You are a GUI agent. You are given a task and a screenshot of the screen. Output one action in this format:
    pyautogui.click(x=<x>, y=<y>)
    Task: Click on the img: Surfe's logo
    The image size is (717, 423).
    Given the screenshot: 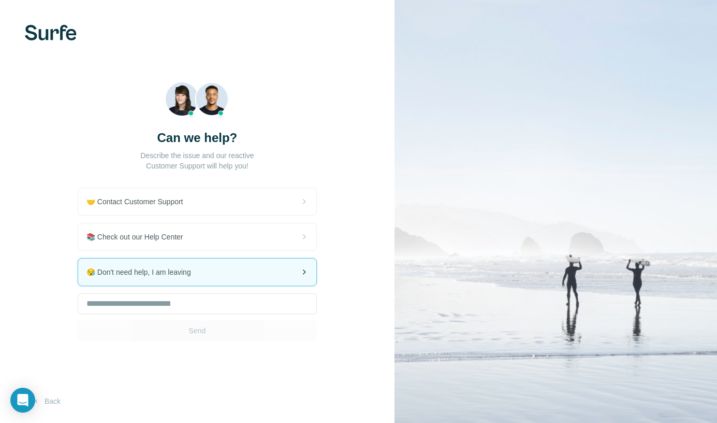 What is the action you would take?
    pyautogui.click(x=51, y=33)
    